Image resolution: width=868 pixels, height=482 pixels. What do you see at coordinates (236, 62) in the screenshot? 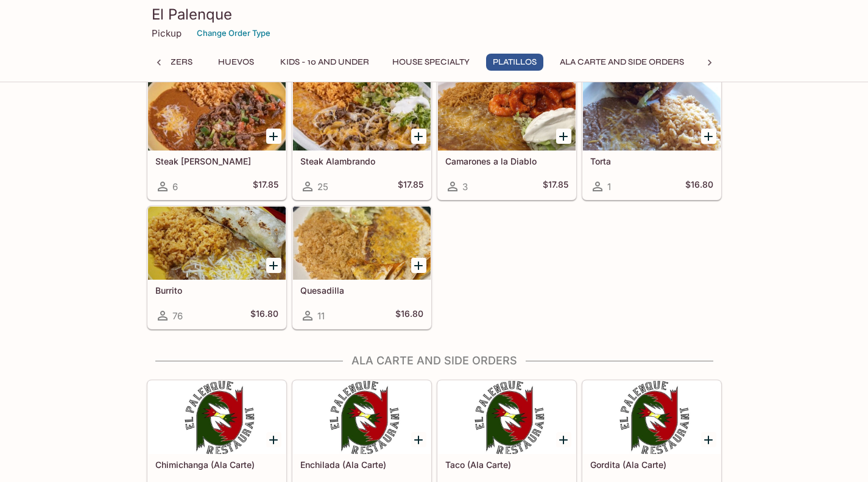
I see `button: Huevos` at bounding box center [236, 62].